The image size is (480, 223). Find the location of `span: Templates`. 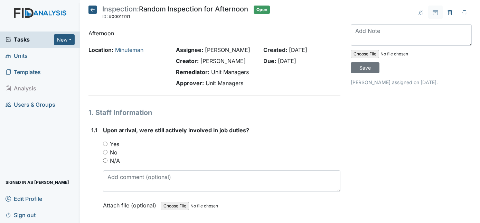

span: Templates is located at coordinates (23, 72).